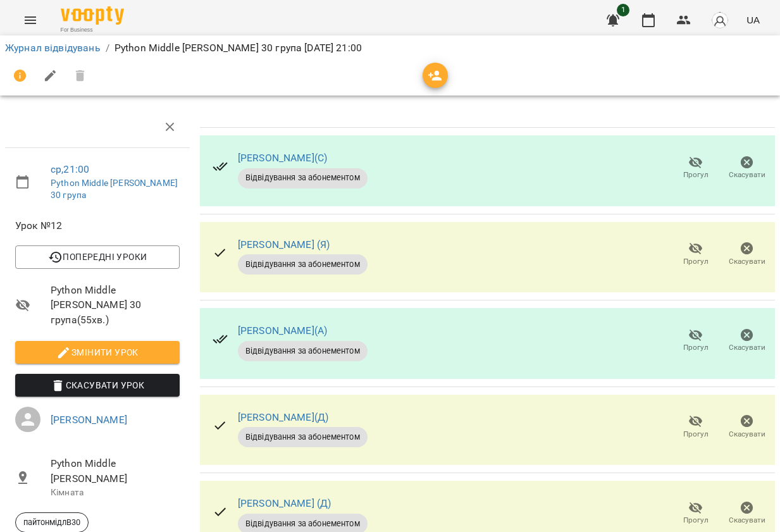 The width and height of the screenshot is (780, 532). I want to click on img: avatar_s.png, so click(720, 20).